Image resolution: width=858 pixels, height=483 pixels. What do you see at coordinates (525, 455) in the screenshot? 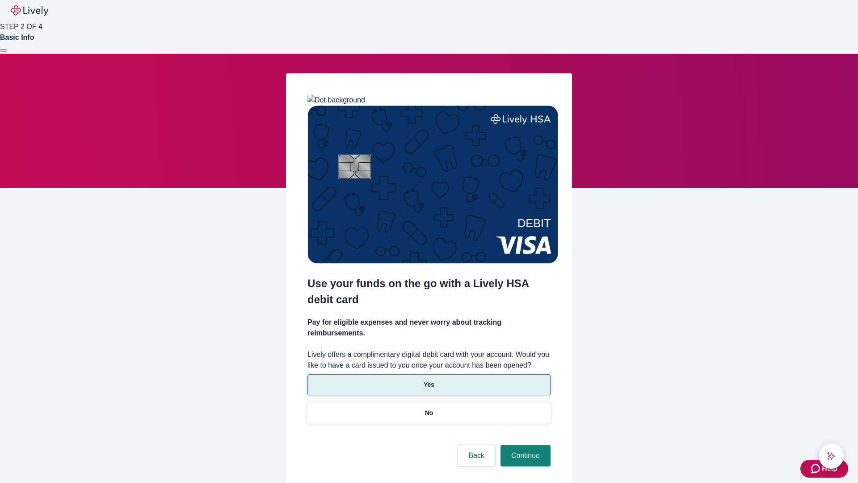
I see `button: Continue` at bounding box center [525, 455].